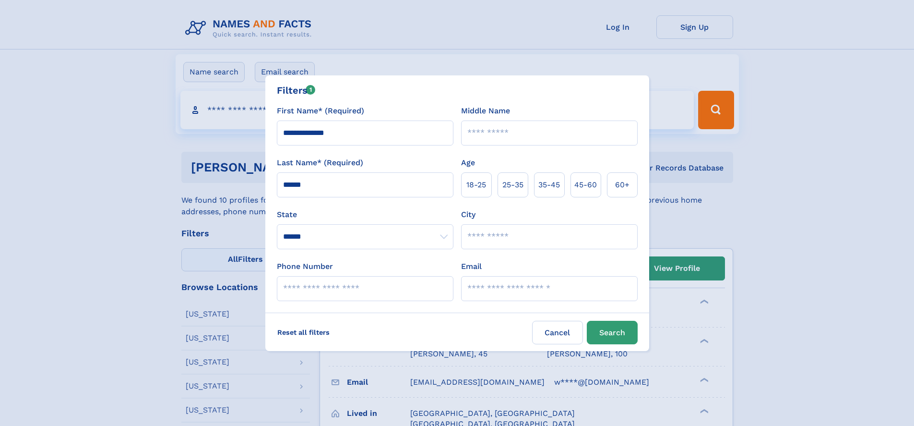  I want to click on label: State, so click(365, 214).